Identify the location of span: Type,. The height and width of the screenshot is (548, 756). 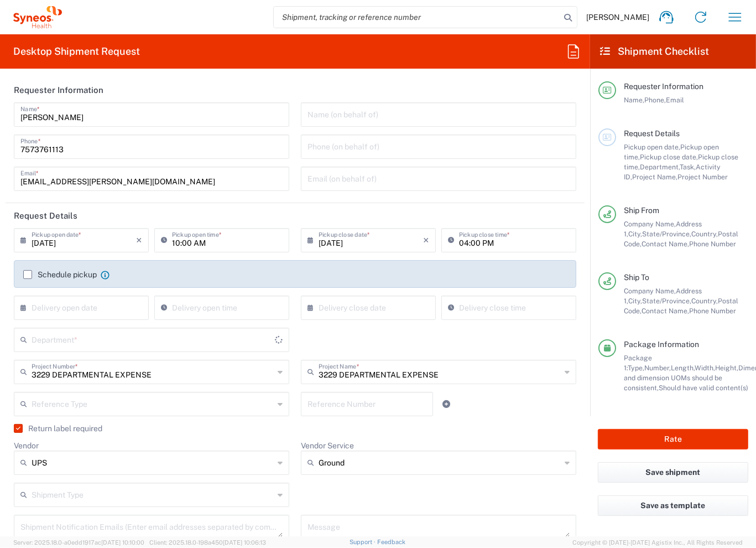
(636, 367).